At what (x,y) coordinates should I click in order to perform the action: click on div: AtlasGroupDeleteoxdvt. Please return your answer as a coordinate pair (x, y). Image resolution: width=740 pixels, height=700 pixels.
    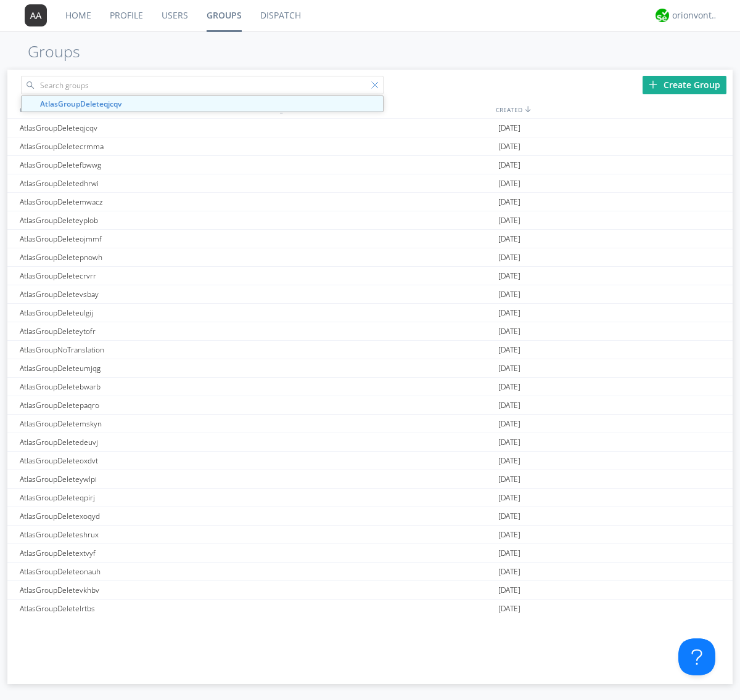
    Looking at the image, I should click on (135, 460).